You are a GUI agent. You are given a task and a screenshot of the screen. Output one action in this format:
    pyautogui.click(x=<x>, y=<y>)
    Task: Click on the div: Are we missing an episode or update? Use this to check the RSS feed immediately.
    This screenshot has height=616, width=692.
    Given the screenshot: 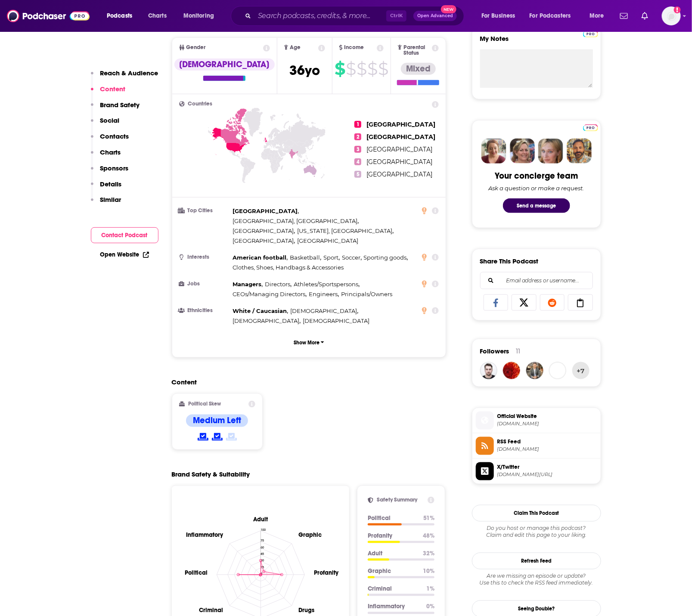 What is the action you would take?
    pyautogui.click(x=536, y=580)
    